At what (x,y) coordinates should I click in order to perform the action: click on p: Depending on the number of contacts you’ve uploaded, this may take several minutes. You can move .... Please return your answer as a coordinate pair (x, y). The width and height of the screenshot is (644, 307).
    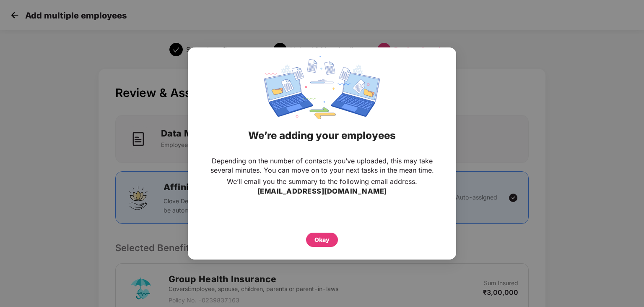
    Looking at the image, I should click on (322, 165).